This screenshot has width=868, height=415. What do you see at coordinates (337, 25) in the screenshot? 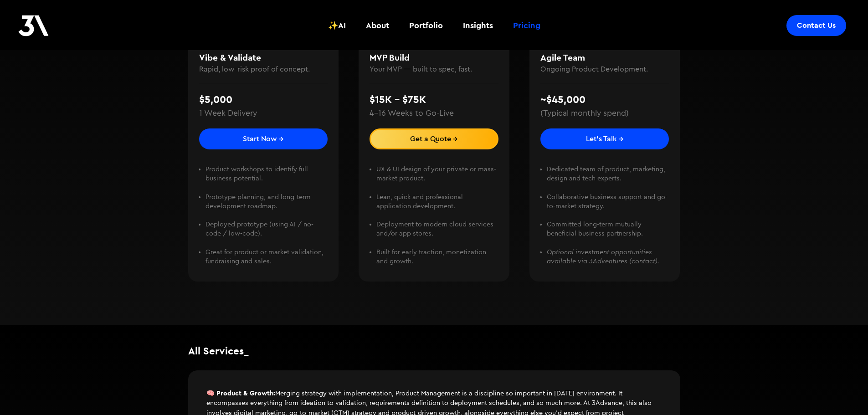
I see `div: ✨AI` at bounding box center [337, 25].